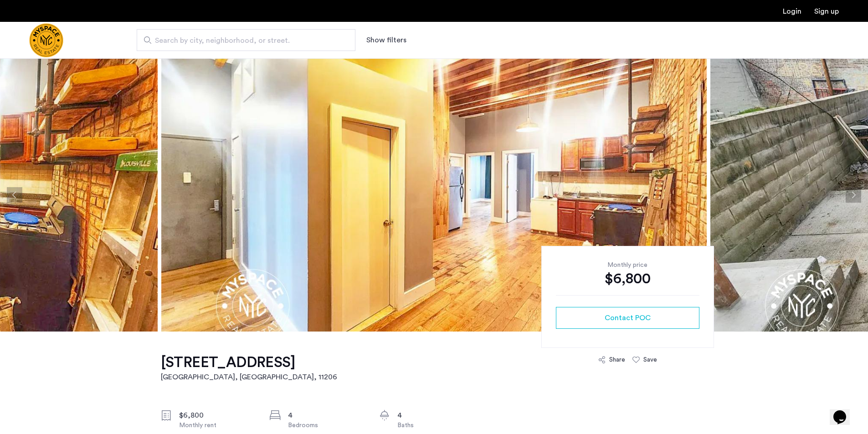  What do you see at coordinates (650, 360) in the screenshot?
I see `div: Save` at bounding box center [650, 360].